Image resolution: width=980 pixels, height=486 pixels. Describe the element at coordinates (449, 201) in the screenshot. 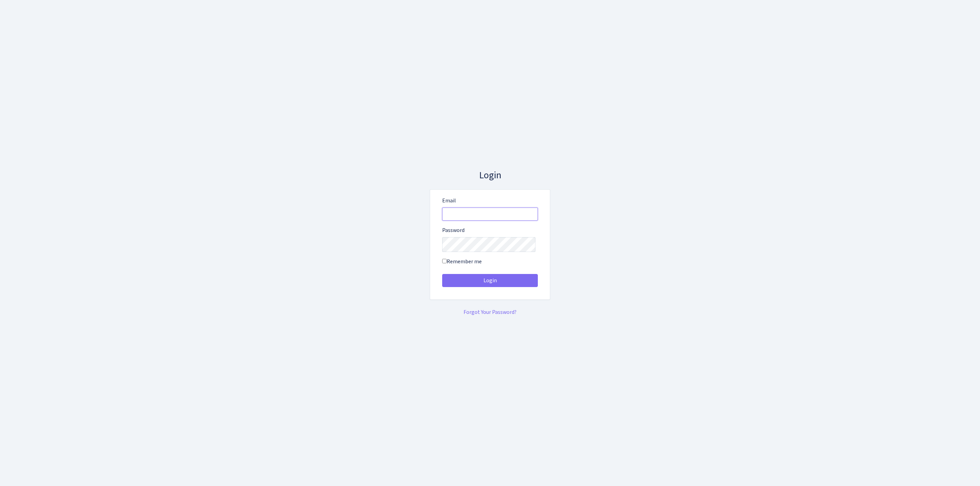

I see `label: Email` at that location.